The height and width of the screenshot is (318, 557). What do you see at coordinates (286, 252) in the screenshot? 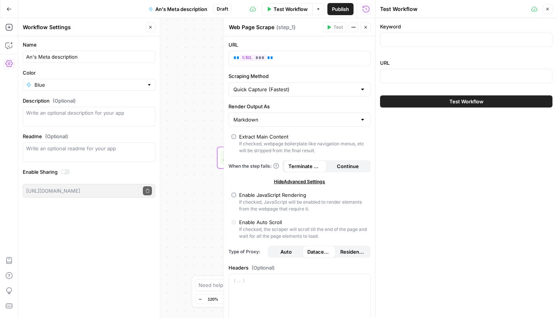
I see `span: Auto` at bounding box center [286, 252].